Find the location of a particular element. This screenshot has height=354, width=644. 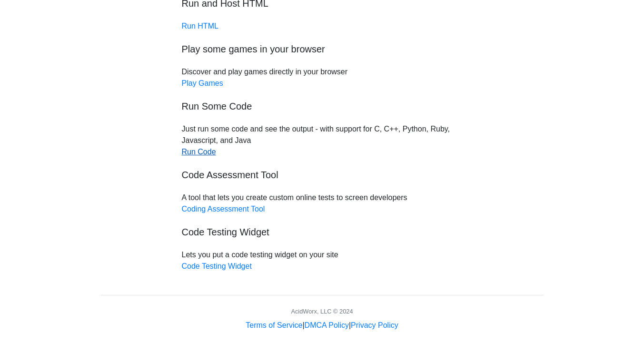

div: AcidWorx, LLC © 2024 is located at coordinates (322, 311).